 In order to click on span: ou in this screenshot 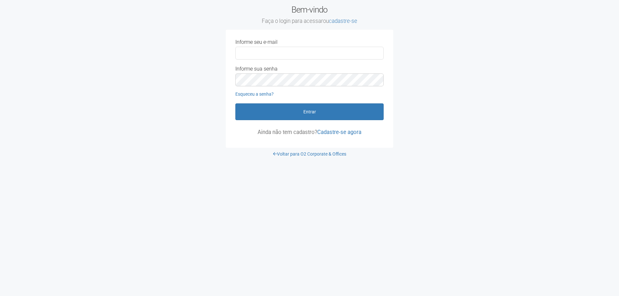, I will do `click(340, 21)`.